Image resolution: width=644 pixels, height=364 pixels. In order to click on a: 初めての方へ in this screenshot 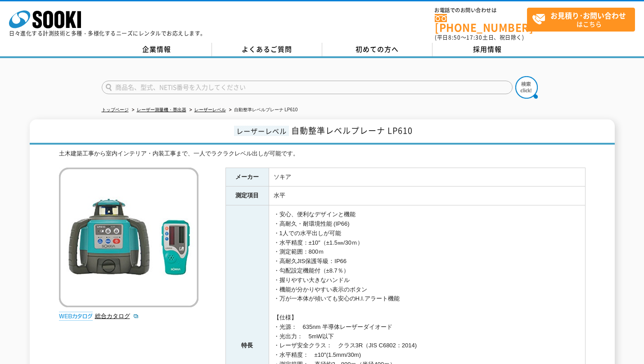, I will do `click(377, 50)`.